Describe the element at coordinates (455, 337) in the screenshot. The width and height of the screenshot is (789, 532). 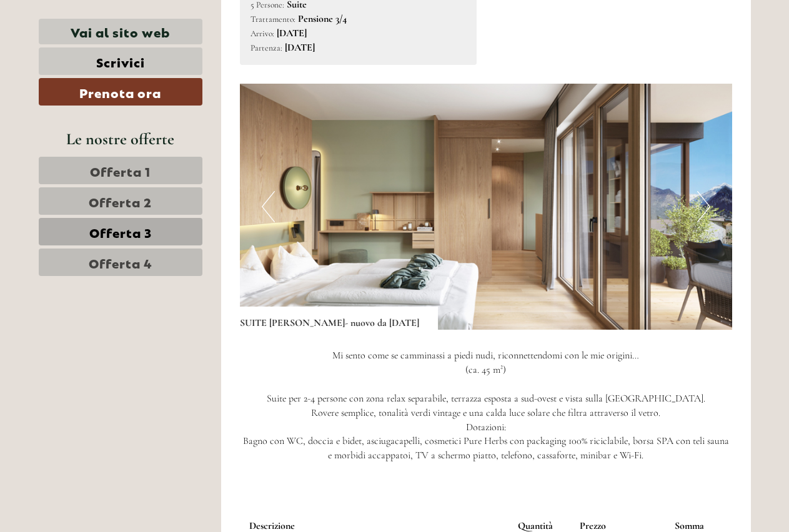
I see `button: Invia` at that location.